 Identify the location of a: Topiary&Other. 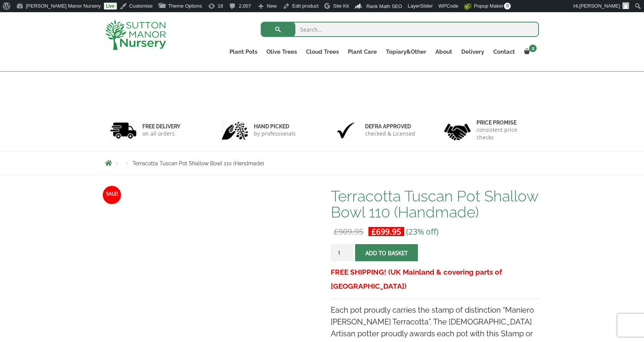
(406, 52).